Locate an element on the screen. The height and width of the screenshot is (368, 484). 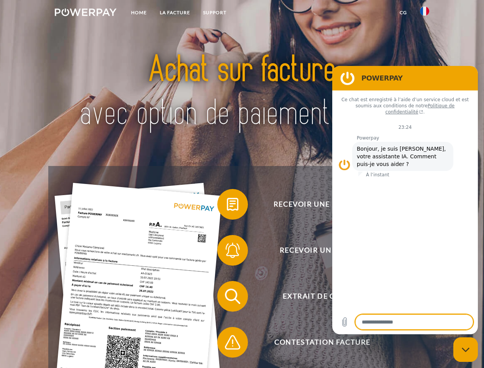
span: Recevoir une facture ? is located at coordinates (322, 204).